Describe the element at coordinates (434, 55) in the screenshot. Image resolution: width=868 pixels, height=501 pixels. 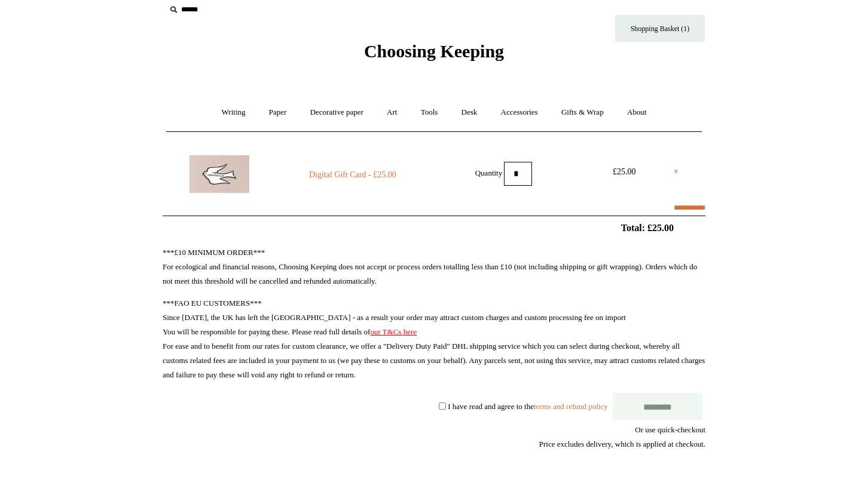
I see `a: Choosing Keeping` at that location.